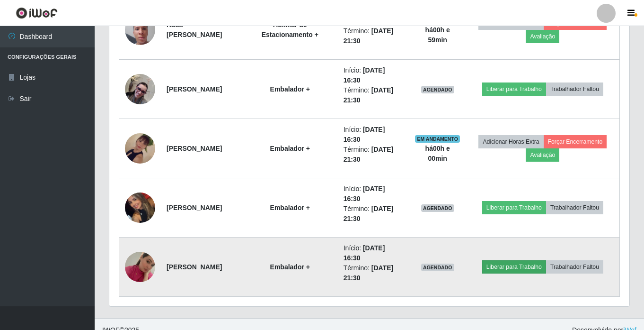  I want to click on img: CoreUI Logo, so click(36, 13).